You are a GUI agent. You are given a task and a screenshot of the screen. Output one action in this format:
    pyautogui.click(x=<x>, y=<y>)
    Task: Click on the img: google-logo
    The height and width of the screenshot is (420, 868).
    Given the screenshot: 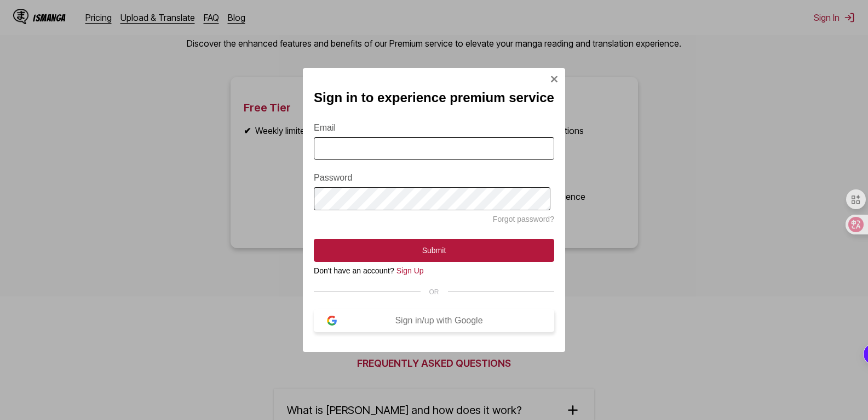 What is the action you would take?
    pyautogui.click(x=332, y=320)
    